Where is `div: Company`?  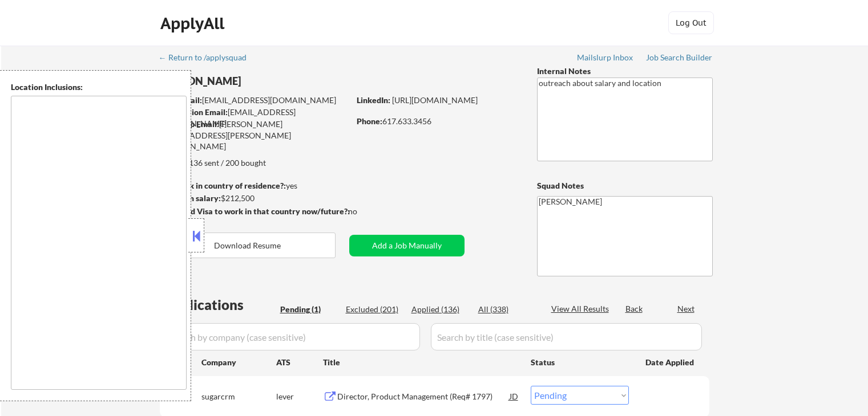
div: Company is located at coordinates (238, 362).